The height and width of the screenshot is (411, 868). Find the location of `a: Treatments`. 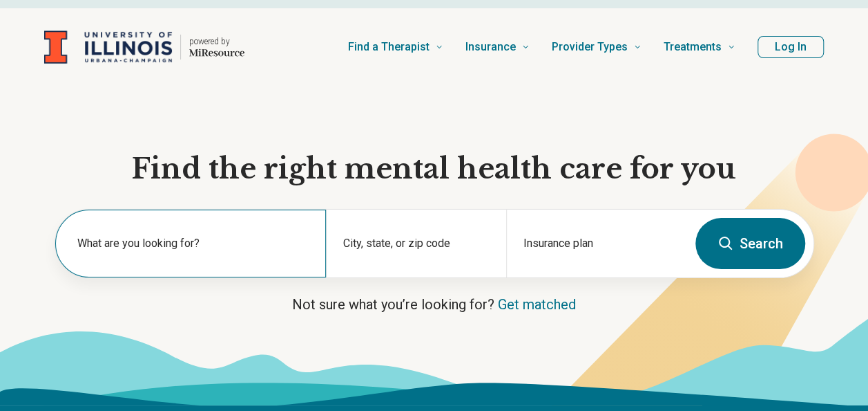

a: Treatments is located at coordinates (700, 47).